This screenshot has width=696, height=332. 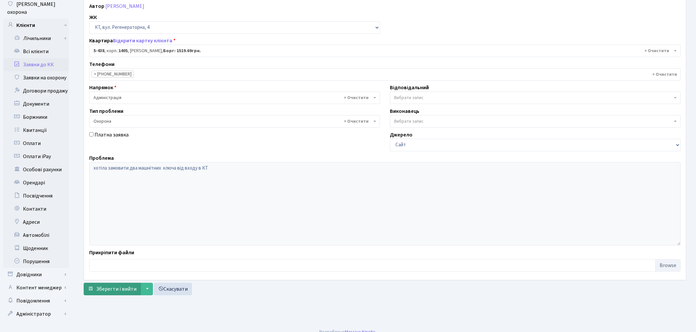 What do you see at coordinates (36, 25) in the screenshot?
I see `a: Клієнти` at bounding box center [36, 25].